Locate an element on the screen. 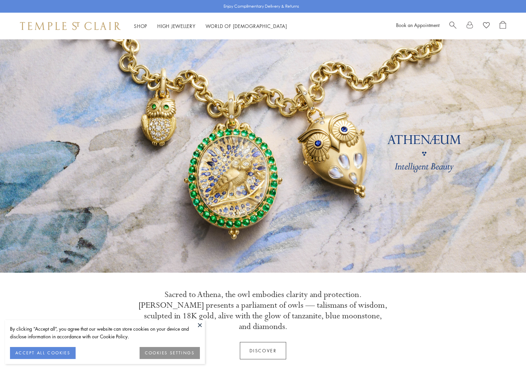 The height and width of the screenshot is (369, 526). a: ShopShop is located at coordinates (141, 26).